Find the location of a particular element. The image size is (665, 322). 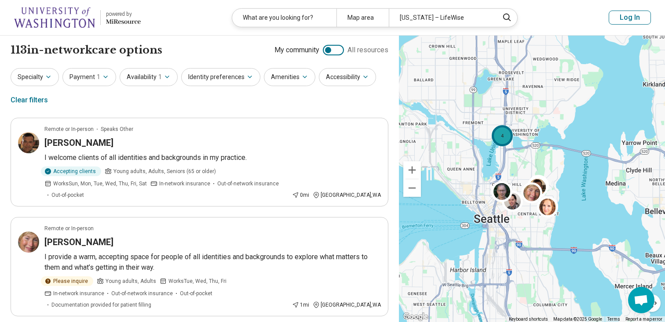

button: Availability1 is located at coordinates (149, 77).